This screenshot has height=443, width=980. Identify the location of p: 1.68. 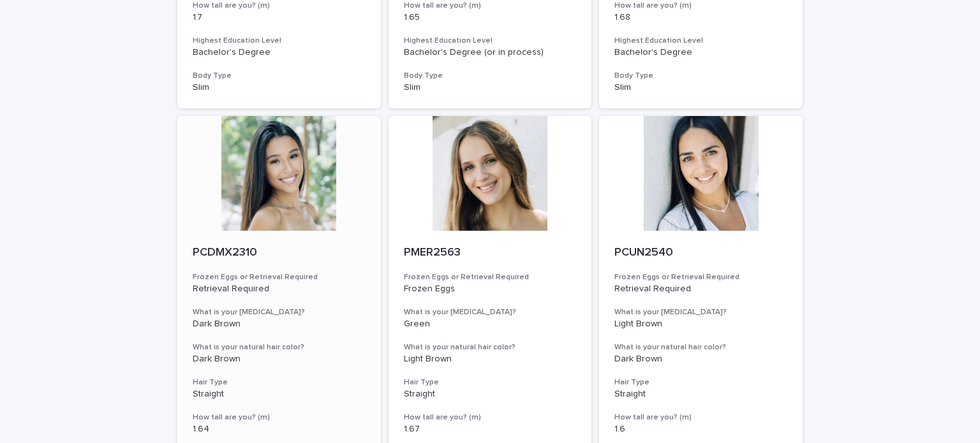
(701, 17).